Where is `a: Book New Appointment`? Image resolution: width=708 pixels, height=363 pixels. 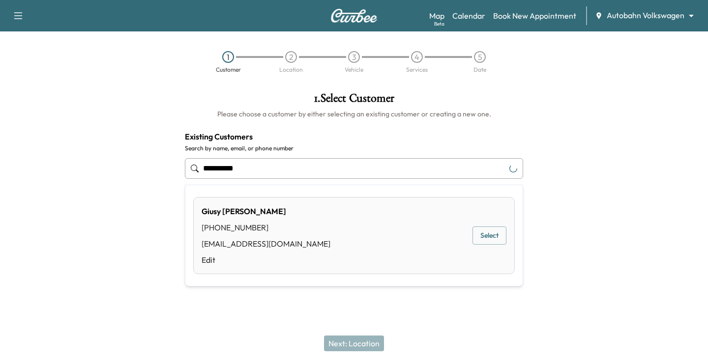 a: Book New Appointment is located at coordinates (535, 16).